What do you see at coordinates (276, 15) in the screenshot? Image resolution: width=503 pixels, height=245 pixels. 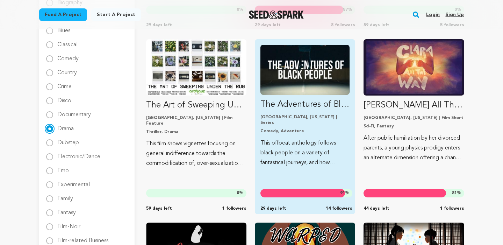 I see `a: Seed&Spark Homepage` at bounding box center [276, 15].